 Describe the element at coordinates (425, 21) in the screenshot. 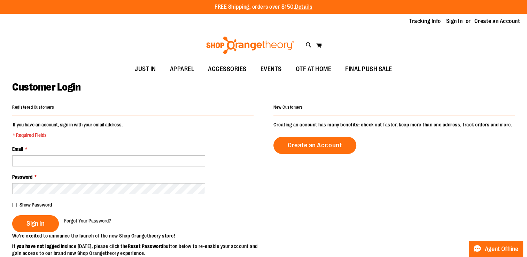

I see `a: Tracking Info` at that location.